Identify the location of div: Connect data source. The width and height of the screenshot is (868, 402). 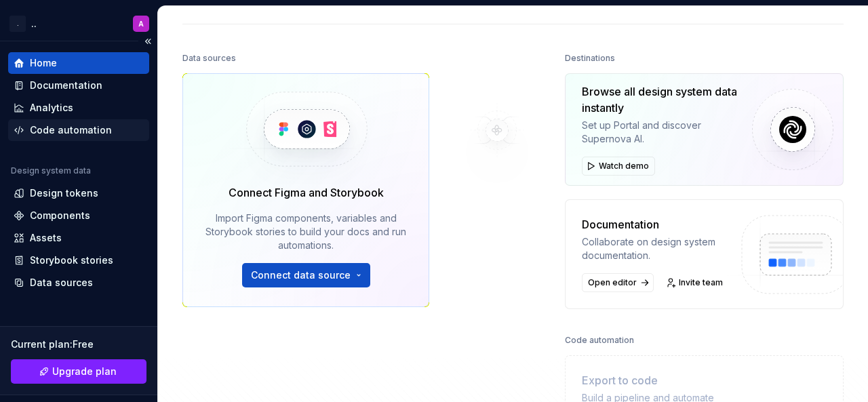
(306, 276).